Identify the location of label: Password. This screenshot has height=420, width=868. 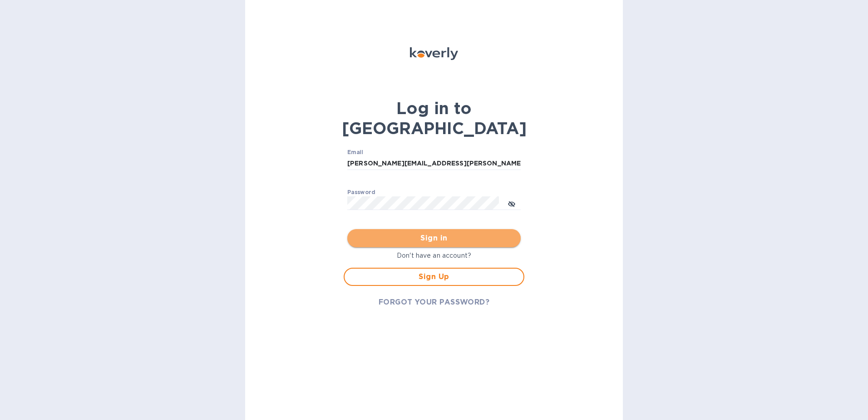
(361, 192).